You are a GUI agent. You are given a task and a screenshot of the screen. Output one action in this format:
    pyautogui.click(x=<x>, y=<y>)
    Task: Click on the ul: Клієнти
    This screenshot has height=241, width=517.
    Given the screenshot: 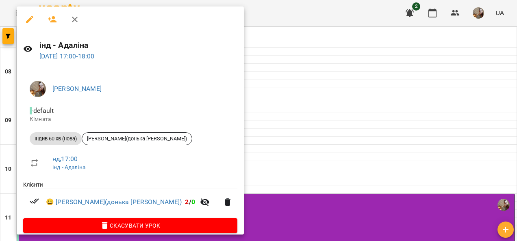 What is the action you would take?
    pyautogui.click(x=130, y=199)
    